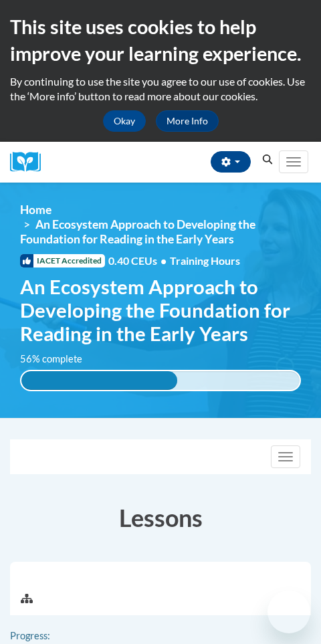  I want to click on label: 56% complete, so click(58, 359).